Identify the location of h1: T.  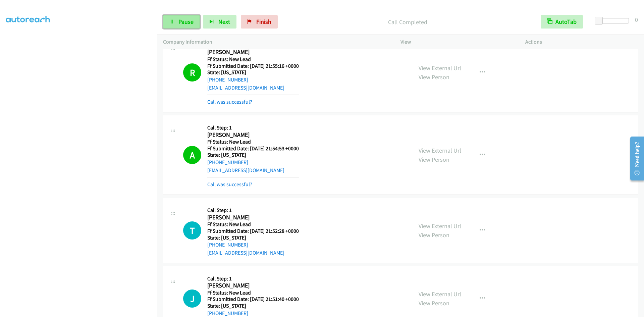
(192, 230).